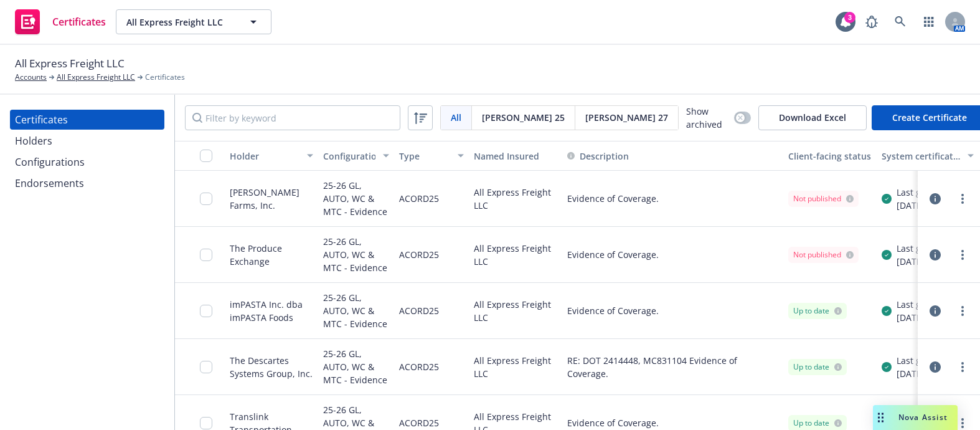  Describe the element at coordinates (830, 156) in the screenshot. I see `div: Client-facing status` at that location.